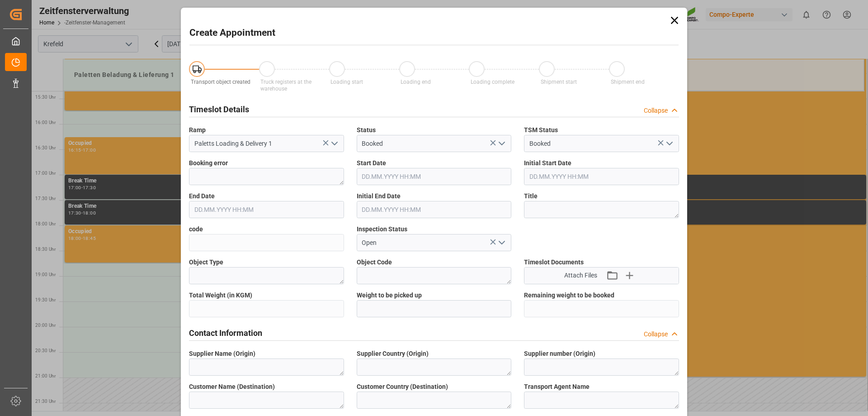 The image size is (868, 416). I want to click on span: Initial End Date, so click(378, 196).